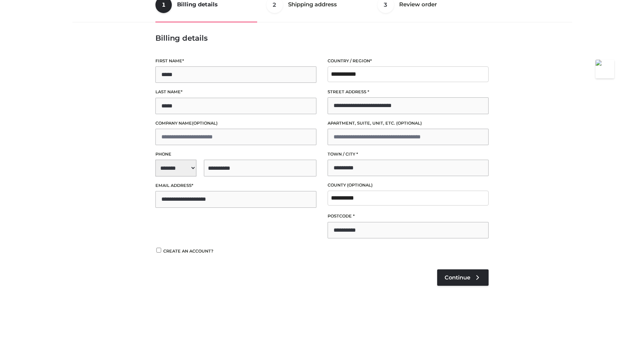  Describe the element at coordinates (236, 154) in the screenshot. I see `label: Phone` at that location.